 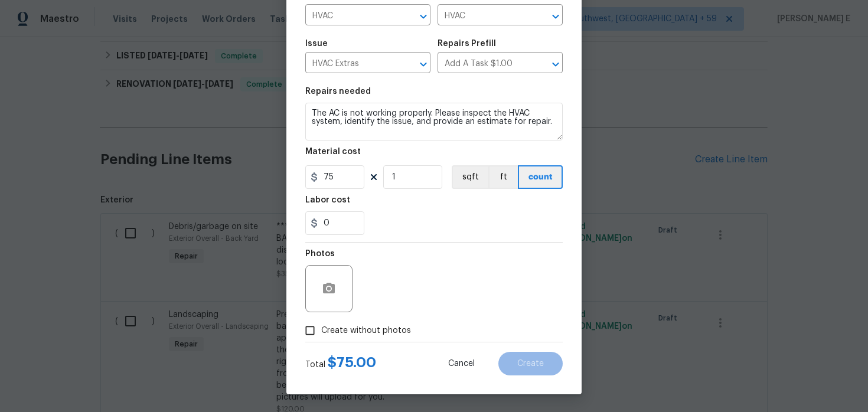 I want to click on h5: Labor cost, so click(x=328, y=200).